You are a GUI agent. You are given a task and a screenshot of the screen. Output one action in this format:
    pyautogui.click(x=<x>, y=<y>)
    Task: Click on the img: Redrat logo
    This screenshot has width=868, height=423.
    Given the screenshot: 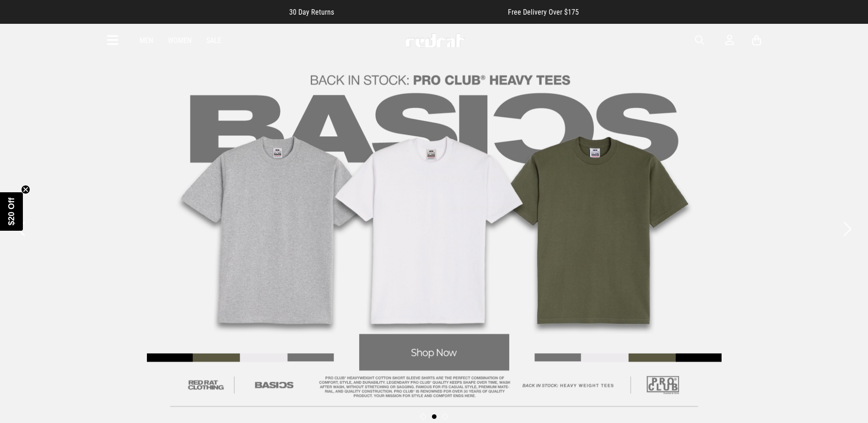 What is the action you would take?
    pyautogui.click(x=435, y=40)
    